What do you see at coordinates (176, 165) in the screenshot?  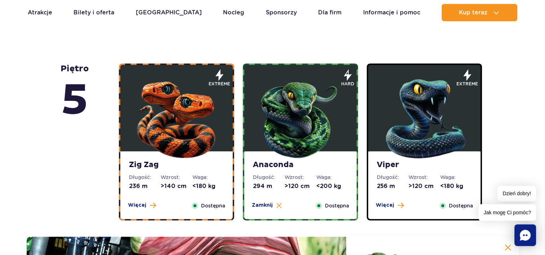 I see `strong: Zig Zag` at bounding box center [176, 165].